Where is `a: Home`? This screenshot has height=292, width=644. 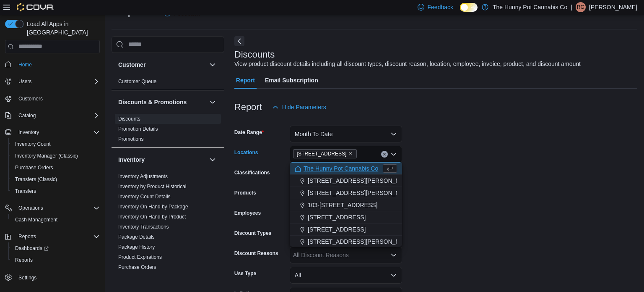 a: Home is located at coordinates (25, 64).